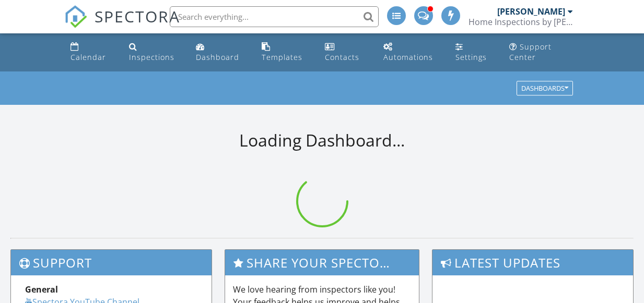 The image size is (644, 303). Describe the element at coordinates (541, 52) in the screenshot. I see `a: Support Center` at that location.